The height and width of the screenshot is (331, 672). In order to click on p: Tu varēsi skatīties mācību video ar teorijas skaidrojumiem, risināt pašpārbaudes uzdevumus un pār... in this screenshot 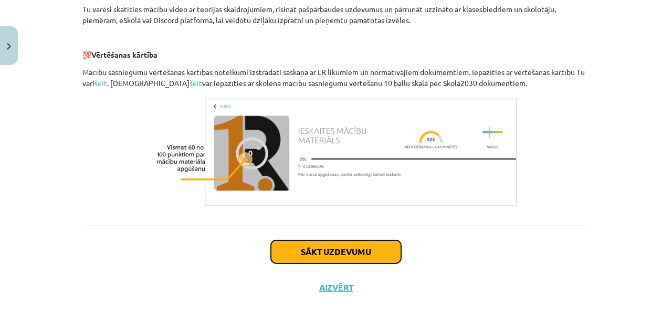, I will do `click(336, 15)`.